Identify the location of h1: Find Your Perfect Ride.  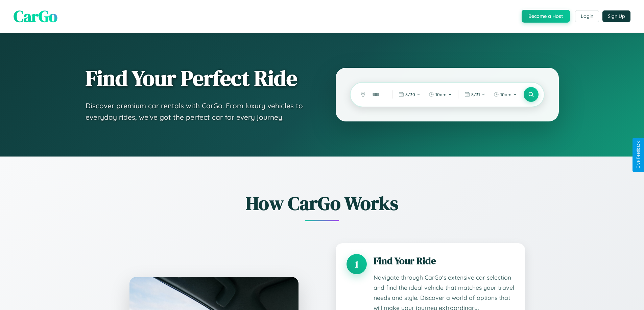
(197, 78).